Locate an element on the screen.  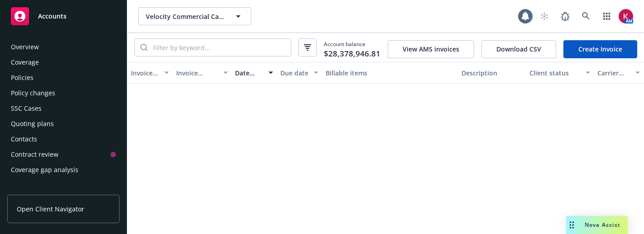
div: Policy changes is located at coordinates (33, 93).